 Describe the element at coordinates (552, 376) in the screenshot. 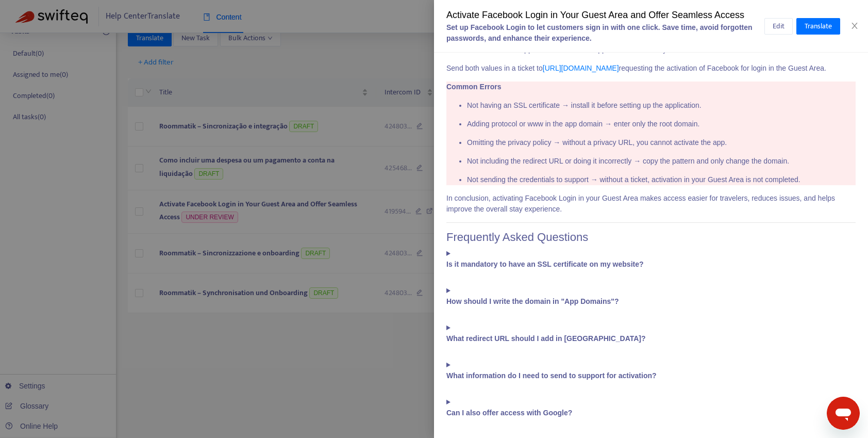

I see `b: What information do I need to send to support for activation?` at that location.